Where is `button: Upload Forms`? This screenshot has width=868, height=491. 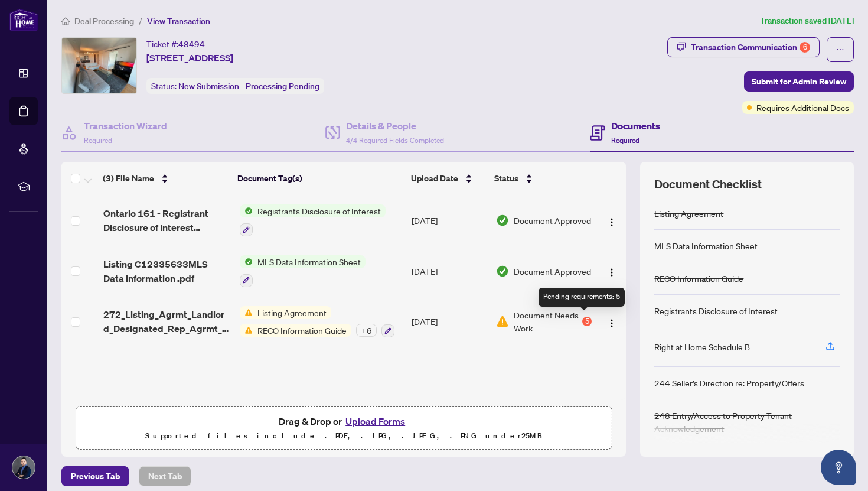
button: Upload Forms is located at coordinates (375, 421).